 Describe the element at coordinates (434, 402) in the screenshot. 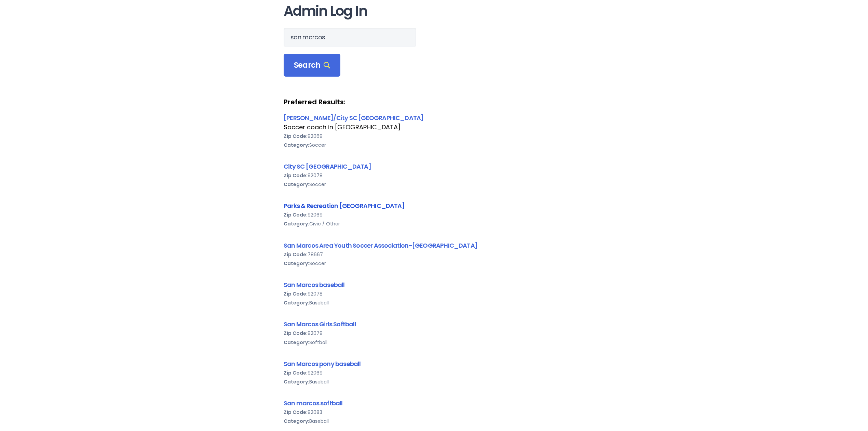

I see `div: San marcos softball` at that location.